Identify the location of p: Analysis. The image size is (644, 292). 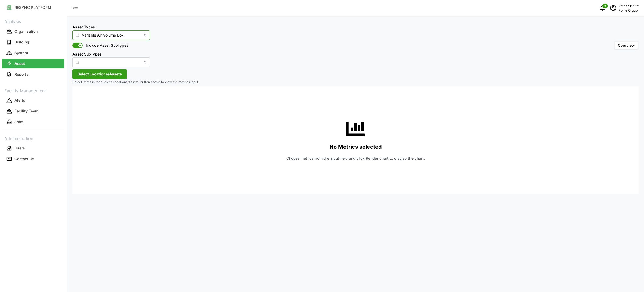
(33, 21).